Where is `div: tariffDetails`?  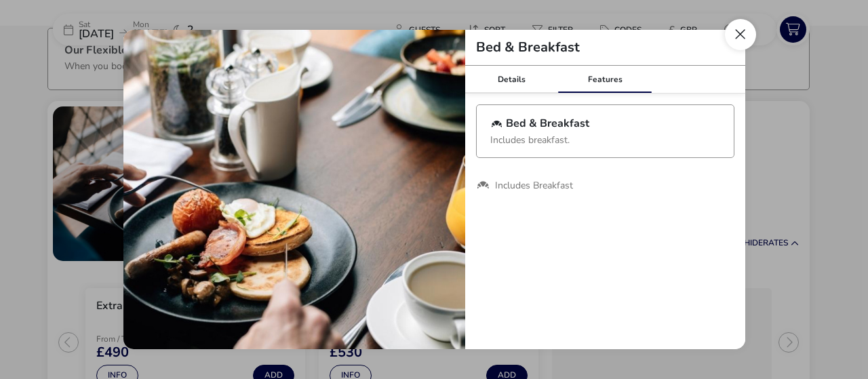
div: tariffDetails is located at coordinates (434, 189).